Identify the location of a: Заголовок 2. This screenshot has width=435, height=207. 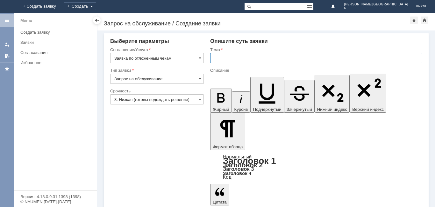
(242, 165).